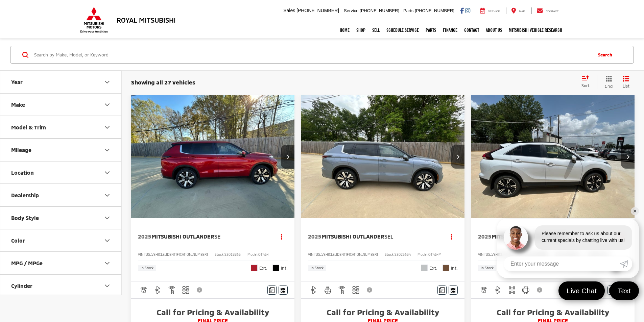  What do you see at coordinates (94, 20) in the screenshot?
I see `img: Mitsubishi` at bounding box center [94, 20].